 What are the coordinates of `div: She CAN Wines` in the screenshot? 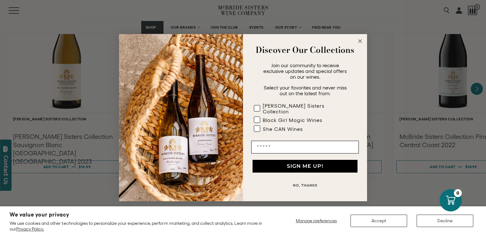 It's located at (283, 129).